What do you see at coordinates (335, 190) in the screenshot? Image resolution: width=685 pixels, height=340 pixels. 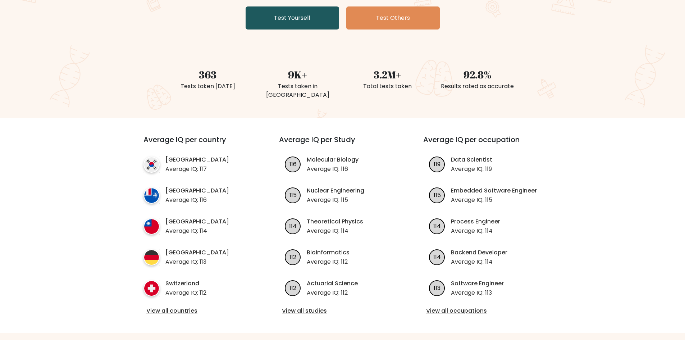 I see `a: Nuclear Engineering` at bounding box center [335, 190].